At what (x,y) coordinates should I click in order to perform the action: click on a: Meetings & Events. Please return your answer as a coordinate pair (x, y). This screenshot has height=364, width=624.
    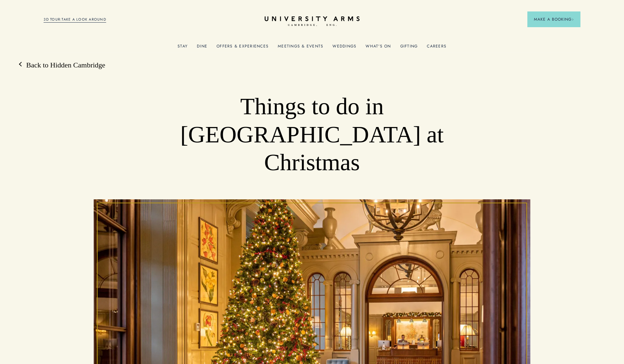
    Looking at the image, I should click on (300, 48).